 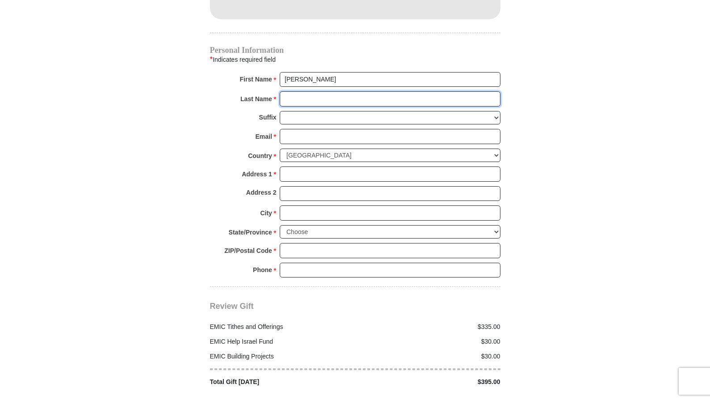 What do you see at coordinates (355, 59) in the screenshot?
I see `div: Indicates required field` at bounding box center [355, 59].